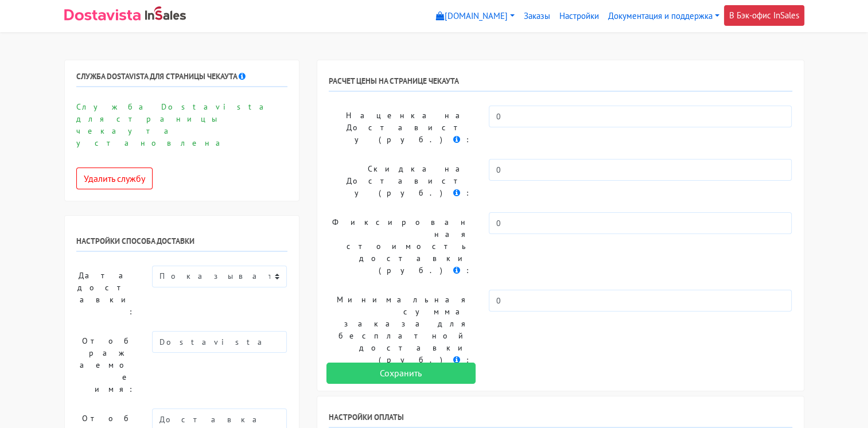  Describe the element at coordinates (400, 181) in the screenshot. I see `label: Скидка на Достависту (руб.) :` at that location.